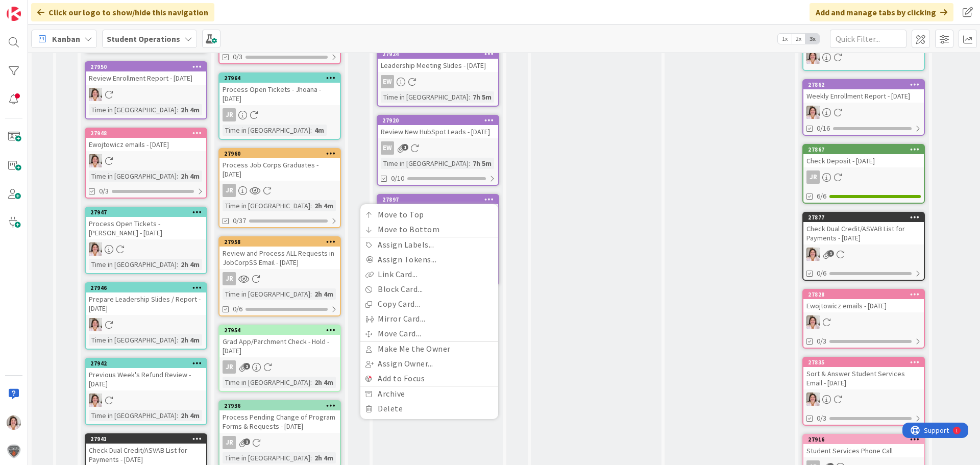 This screenshot has width=980, height=465. Describe the element at coordinates (864, 85) in the screenshot. I see `div: 27862` at that location.